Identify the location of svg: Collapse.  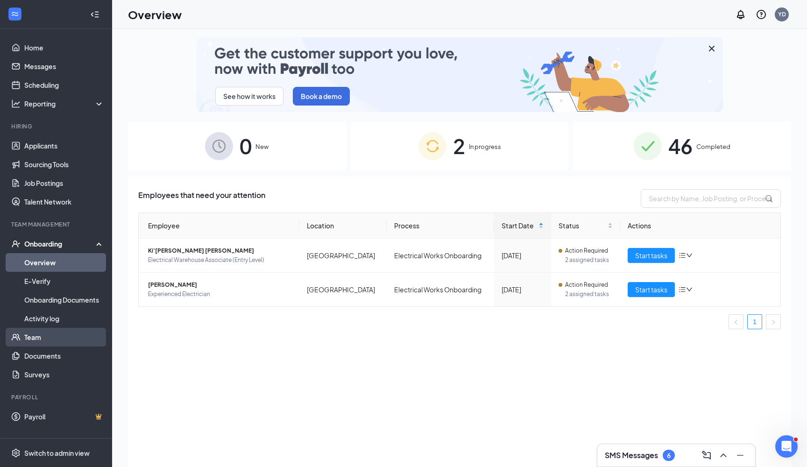
(95, 14).